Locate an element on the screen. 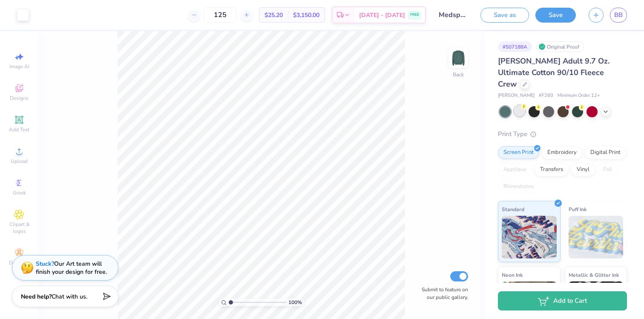  button: Save as is located at coordinates (504, 15).